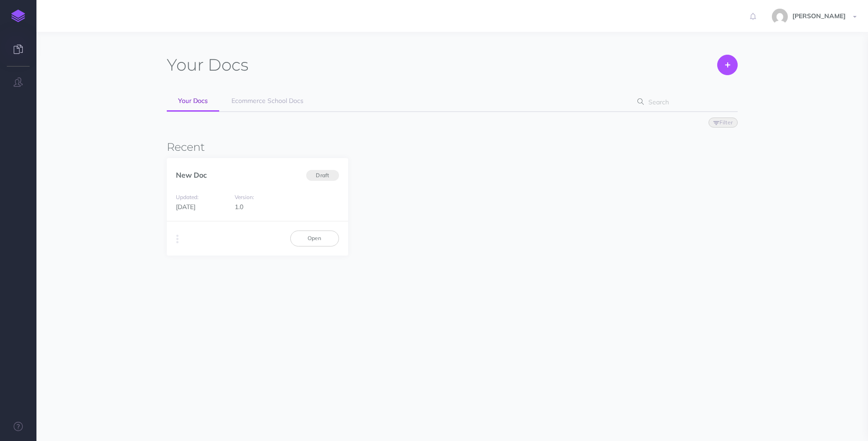  Describe the element at coordinates (192, 101) in the screenshot. I see `span: Your Docs` at that location.